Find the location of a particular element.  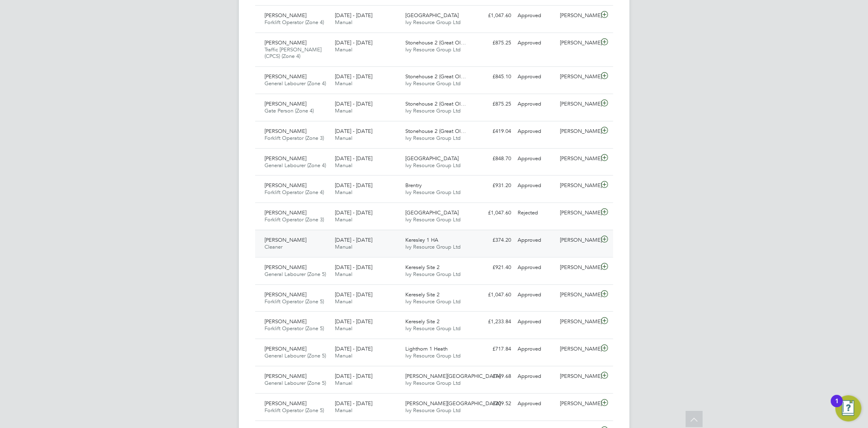

span: Keresley 1 HA is located at coordinates (421, 239).